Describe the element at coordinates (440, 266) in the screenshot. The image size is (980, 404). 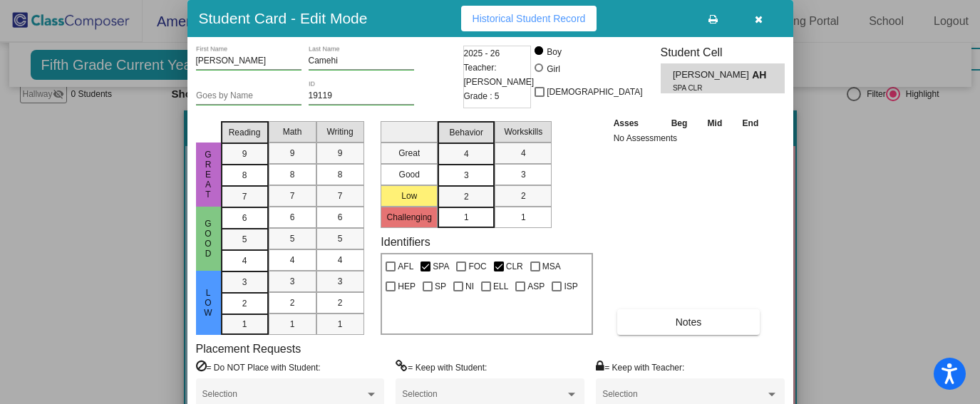
I see `span: SPA` at that location.